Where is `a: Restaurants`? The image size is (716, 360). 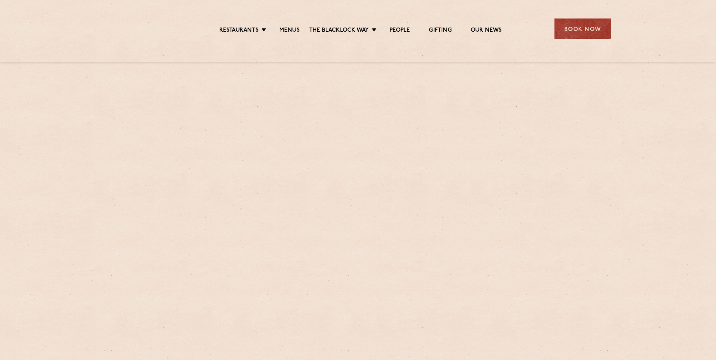 a: Restaurants is located at coordinates (239, 31).